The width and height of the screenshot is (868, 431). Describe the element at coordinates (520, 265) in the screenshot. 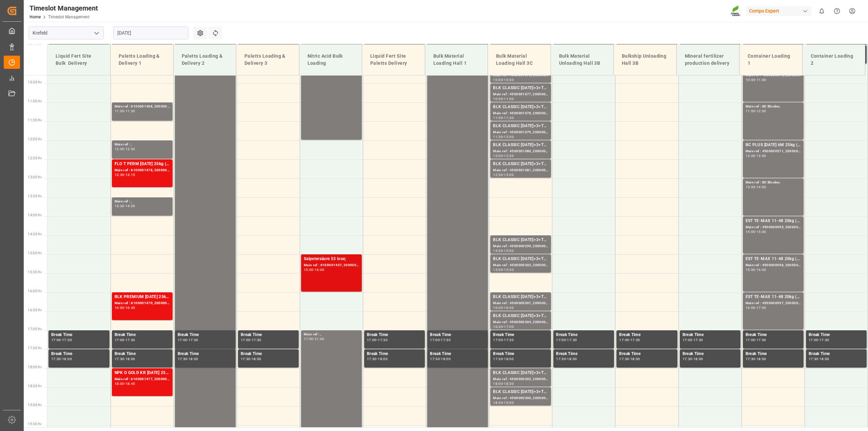

I see `div: Main ref : 4500000303, 2000000241;` at that location.